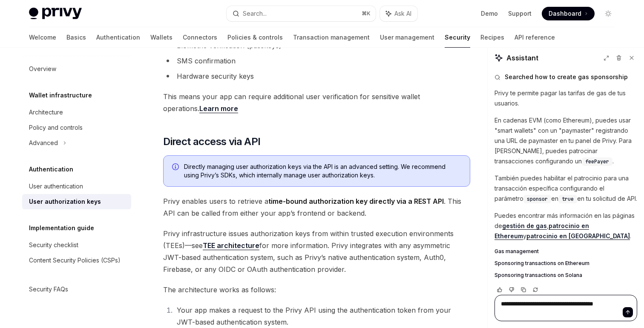  What do you see at coordinates (523, 58) in the screenshot?
I see `span: Assistant` at bounding box center [523, 58].